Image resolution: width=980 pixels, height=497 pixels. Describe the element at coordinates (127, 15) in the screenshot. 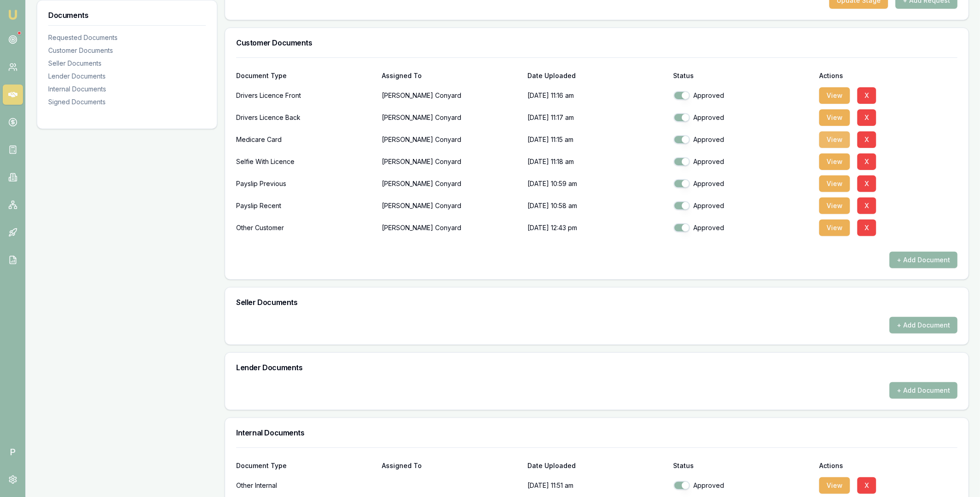

I see `h3: Documents` at that location.